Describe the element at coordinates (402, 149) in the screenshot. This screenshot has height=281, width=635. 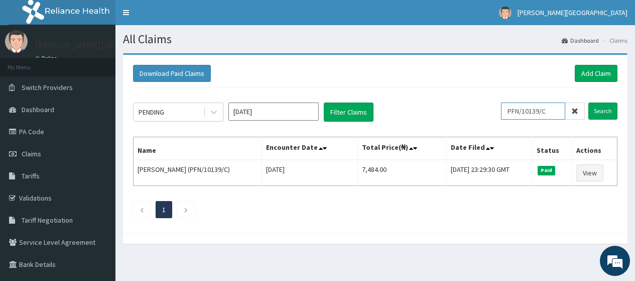
I see `th: Total Price(₦)` at that location.